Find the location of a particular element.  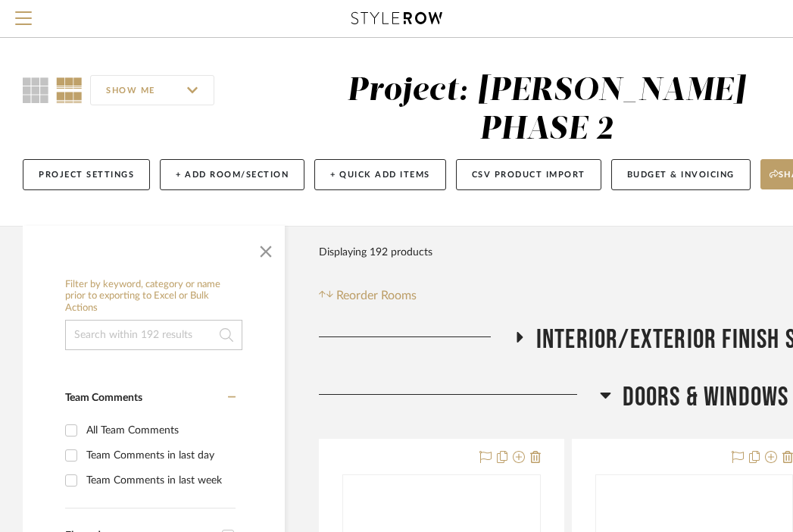

span: Team Comments is located at coordinates (104, 398).